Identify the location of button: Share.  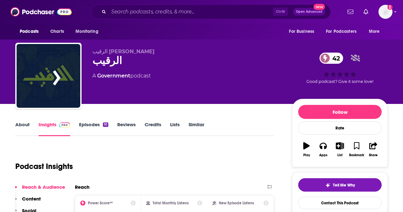
(374, 150).